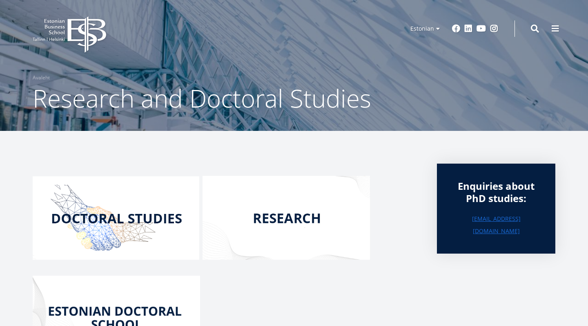 Image resolution: width=588 pixels, height=326 pixels. What do you see at coordinates (469, 29) in the screenshot?
I see `a: Linkedin` at bounding box center [469, 29].